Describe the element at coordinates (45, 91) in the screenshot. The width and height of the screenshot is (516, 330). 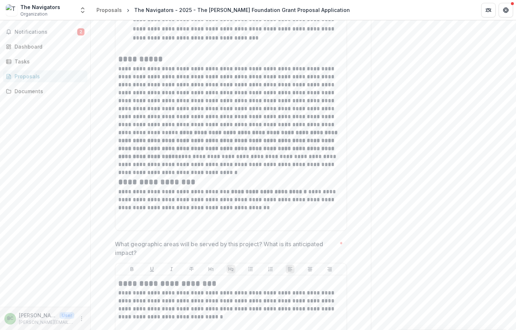
I see `a: Documents` at that location.